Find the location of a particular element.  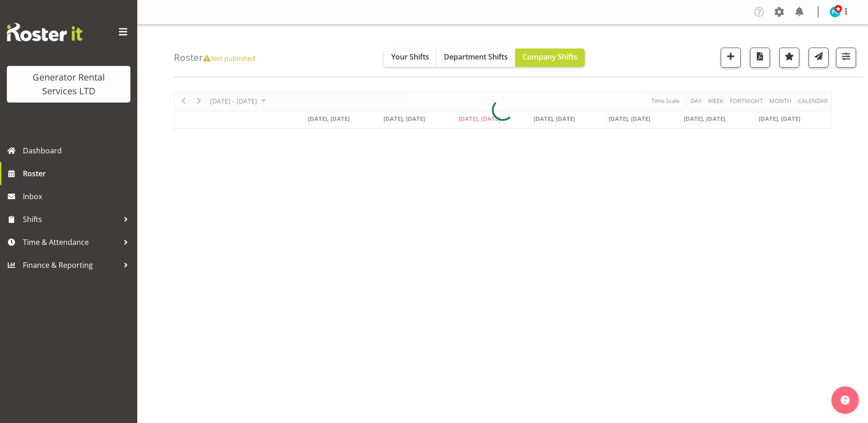

button: Send a list of all shifts for the selected filtered period to all rostered employees. is located at coordinates (819, 58).